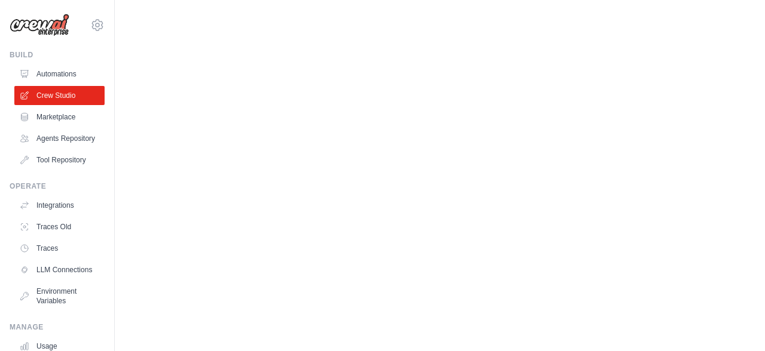 Image resolution: width=765 pixels, height=351 pixels. What do you see at coordinates (59, 227) in the screenshot?
I see `a: Traces Old` at bounding box center [59, 227].